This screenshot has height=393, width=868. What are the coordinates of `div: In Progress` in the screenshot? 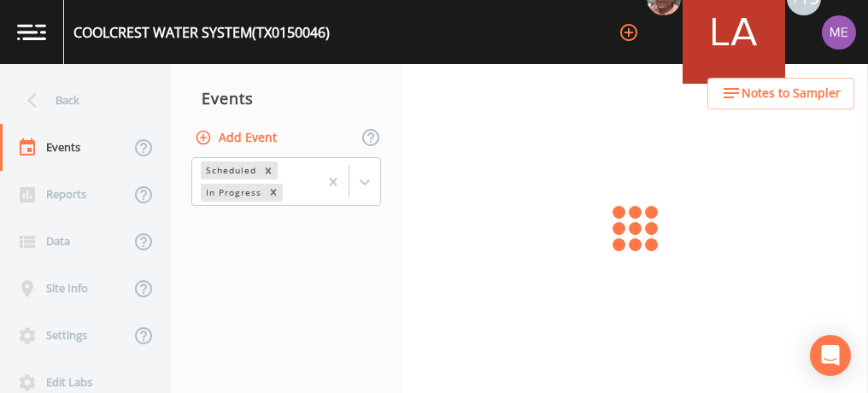 It's located at (232, 193).